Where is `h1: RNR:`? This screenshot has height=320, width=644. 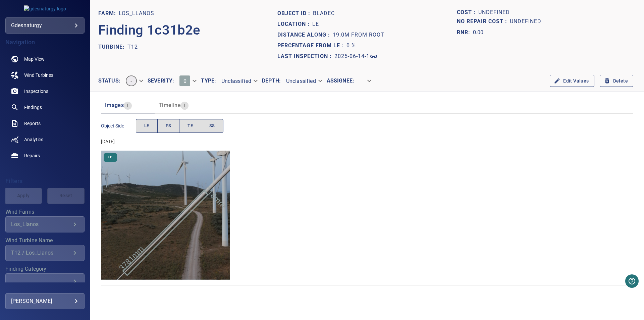 h1: RNR: is located at coordinates (465, 33).